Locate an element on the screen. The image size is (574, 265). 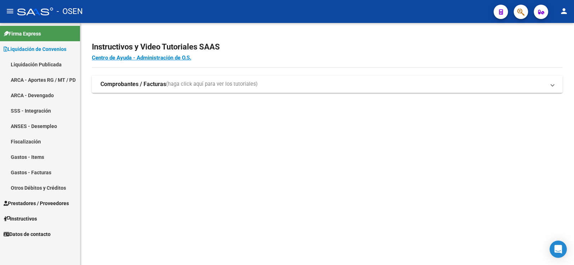
span: Firma Express is located at coordinates (22, 34).